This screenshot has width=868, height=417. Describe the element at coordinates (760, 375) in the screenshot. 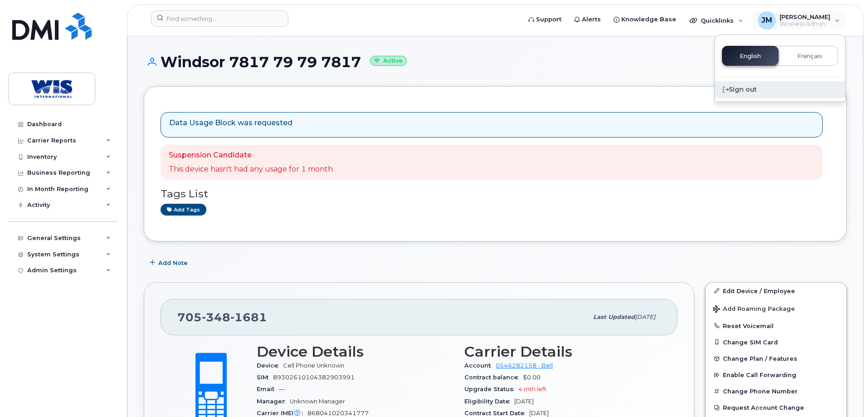

I see `span: Enable Call Forwarding` at that location.